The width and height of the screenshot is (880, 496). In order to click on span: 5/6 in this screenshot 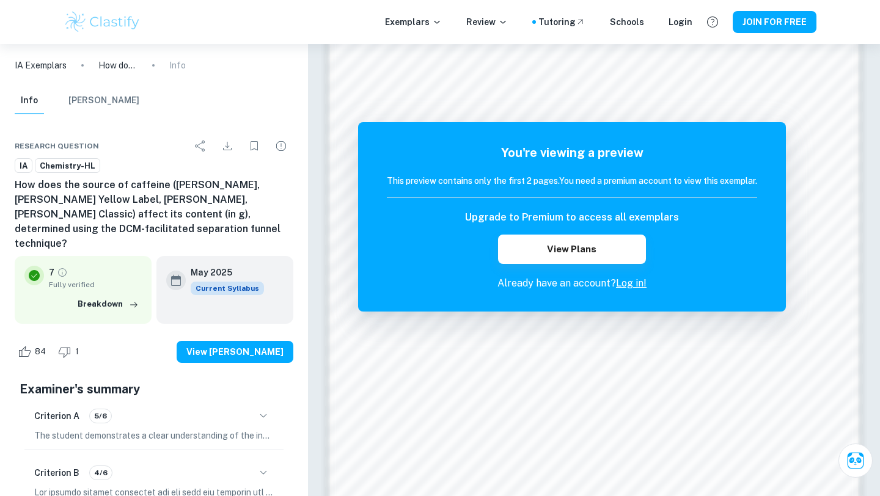, I will do `click(100, 416)`.